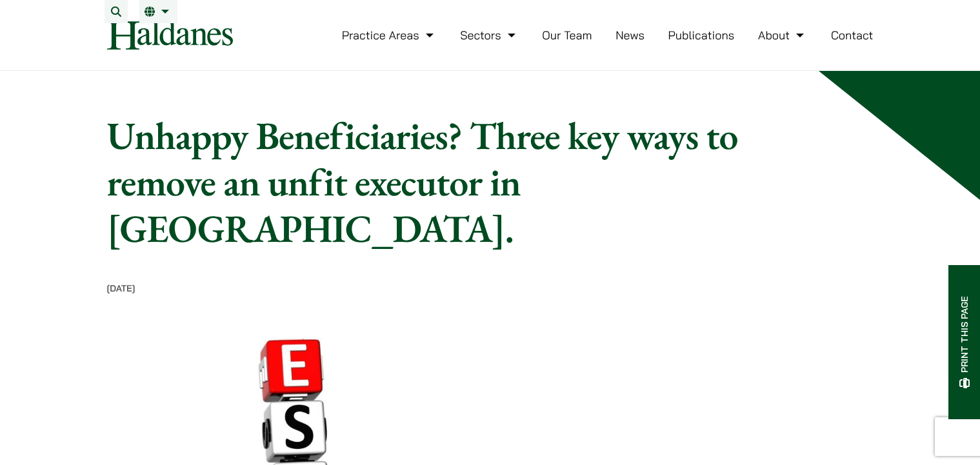 This screenshot has height=465, width=980. I want to click on a: Practice Areas, so click(389, 35).